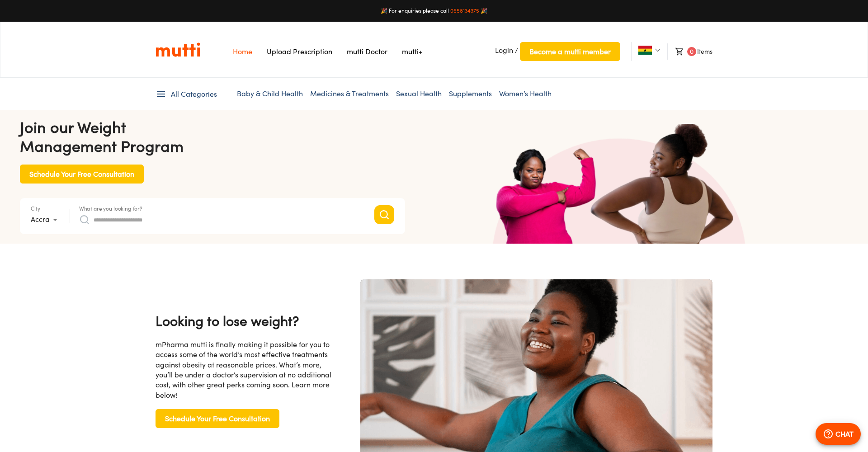 The width and height of the screenshot is (868, 452). I want to click on img: Dropdown, so click(658, 50).